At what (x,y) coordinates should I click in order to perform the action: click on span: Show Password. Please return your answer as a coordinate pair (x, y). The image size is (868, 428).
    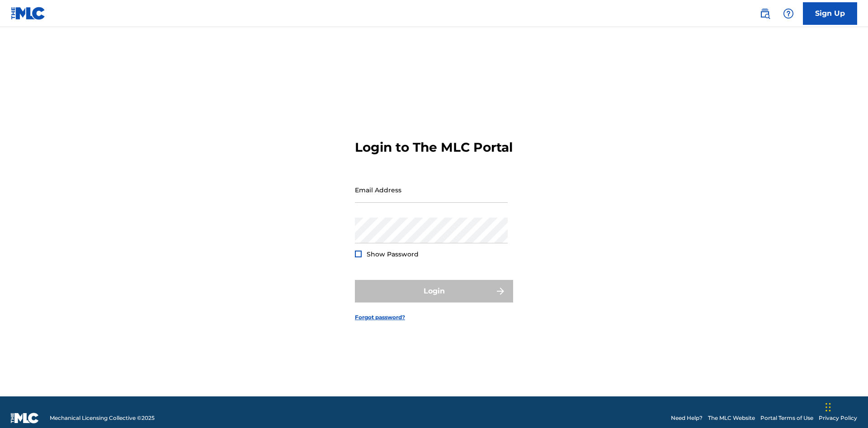
    Looking at the image, I should click on (393, 254).